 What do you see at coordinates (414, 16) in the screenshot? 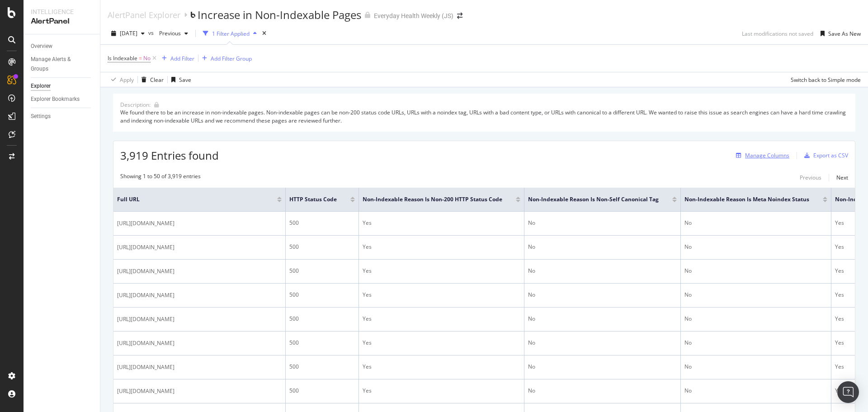
I see `div: Everyday Health Weekly (JS)` at bounding box center [414, 16].